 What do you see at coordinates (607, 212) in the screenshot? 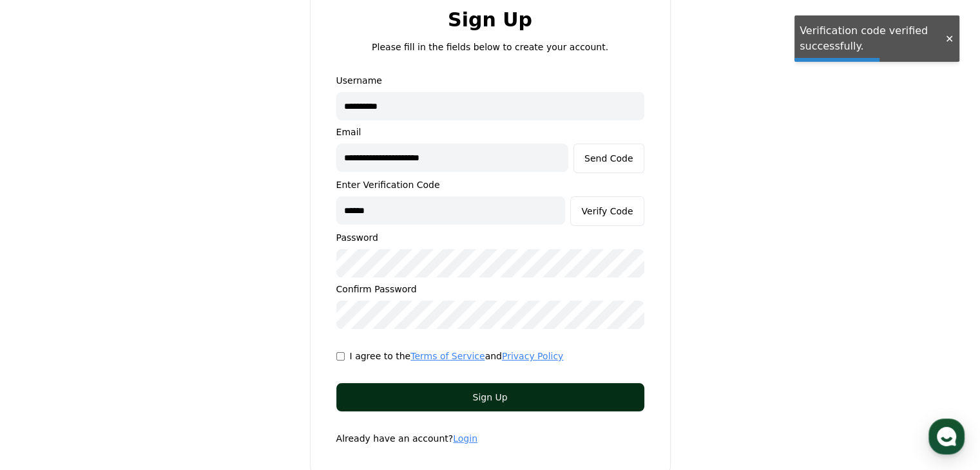
I see `div: Verify Code` at bounding box center [607, 212].